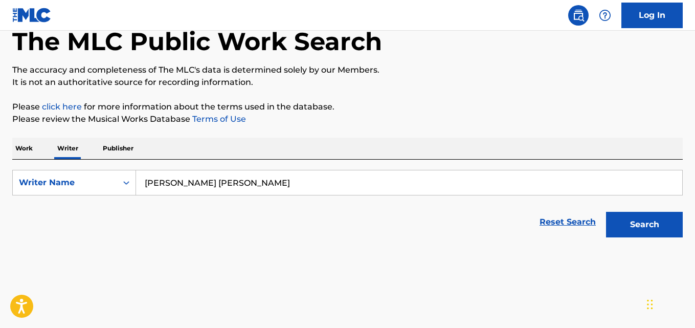  What do you see at coordinates (568, 222) in the screenshot?
I see `a: Reset Search` at bounding box center [568, 222].